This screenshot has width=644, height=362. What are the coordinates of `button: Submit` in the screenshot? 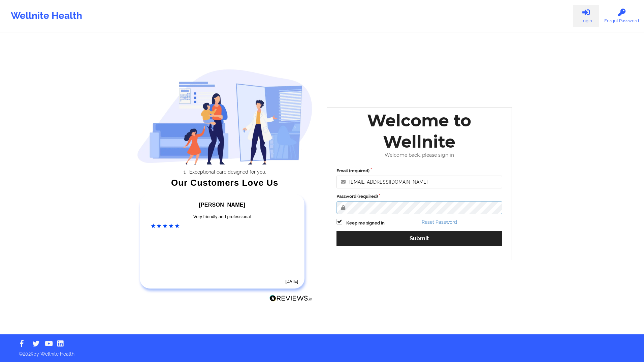 It's located at (419, 239).